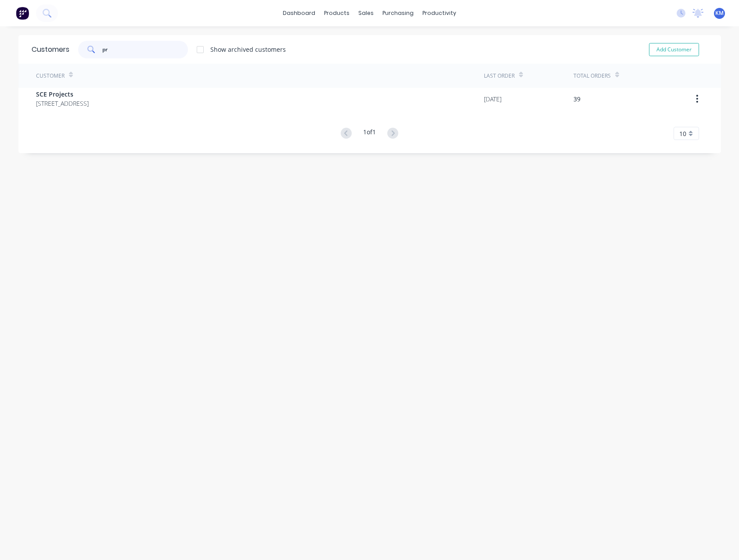 The image size is (739, 560). What do you see at coordinates (398, 13) in the screenshot?
I see `div: purchasing` at bounding box center [398, 13].